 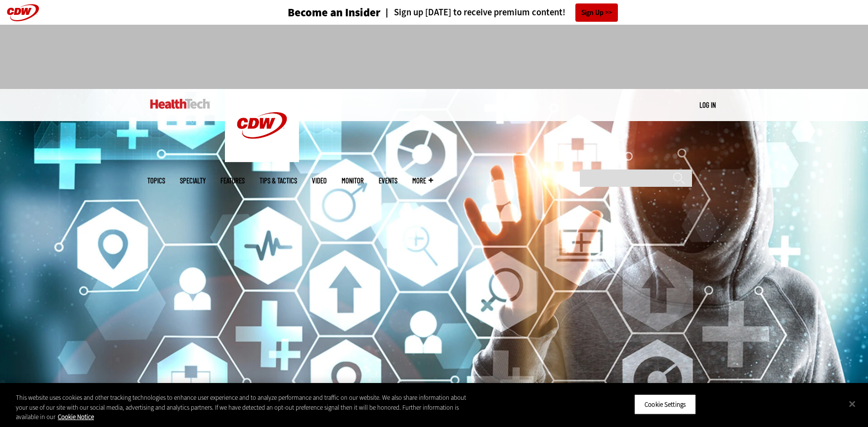 What do you see at coordinates (193, 180) in the screenshot?
I see `span: Specialty` at bounding box center [193, 180].